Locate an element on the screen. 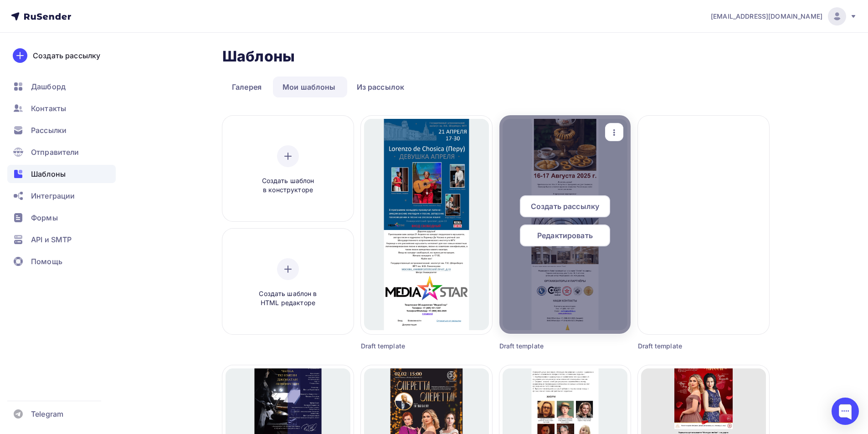 Image resolution: width=868 pixels, height=434 pixels. span: Редактировать is located at coordinates (565, 236).